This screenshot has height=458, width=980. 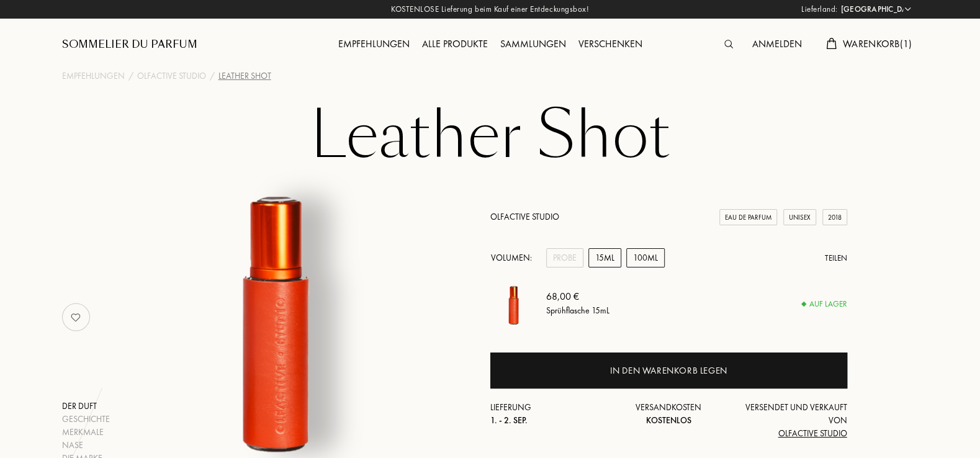 What do you see at coordinates (565, 258) in the screenshot?
I see `div: Probe` at bounding box center [565, 258].